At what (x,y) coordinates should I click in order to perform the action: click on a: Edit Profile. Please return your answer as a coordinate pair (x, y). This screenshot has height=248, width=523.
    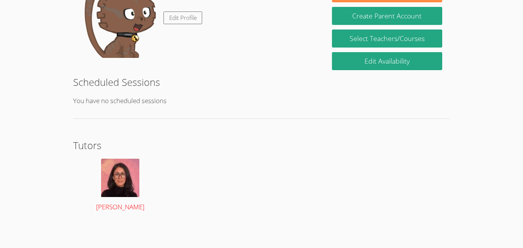
    Looking at the image, I should click on (183, 18).